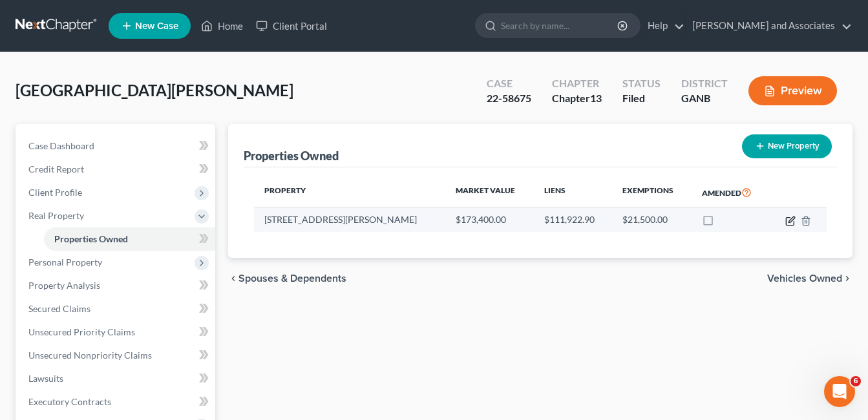 Image resolution: width=868 pixels, height=420 pixels. What do you see at coordinates (509, 83) in the screenshot?
I see `div: Case` at bounding box center [509, 83].